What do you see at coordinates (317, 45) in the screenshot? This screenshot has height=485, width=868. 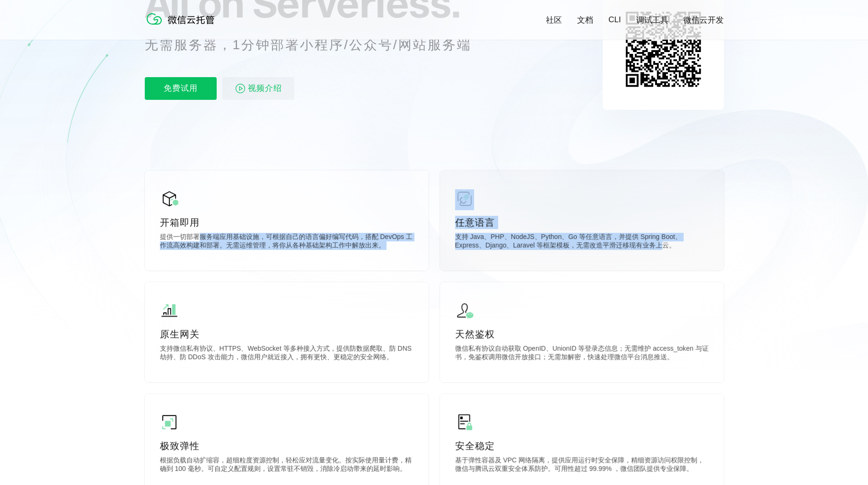 I see `p: 无需服务器，1分钟部署小程序/公众号/网站服务端` at bounding box center [317, 45].